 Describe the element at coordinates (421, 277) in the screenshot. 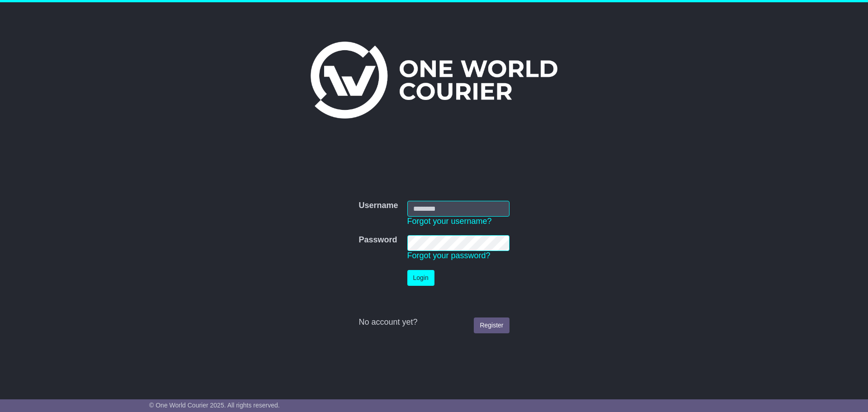

I see `button: Login` at that location.